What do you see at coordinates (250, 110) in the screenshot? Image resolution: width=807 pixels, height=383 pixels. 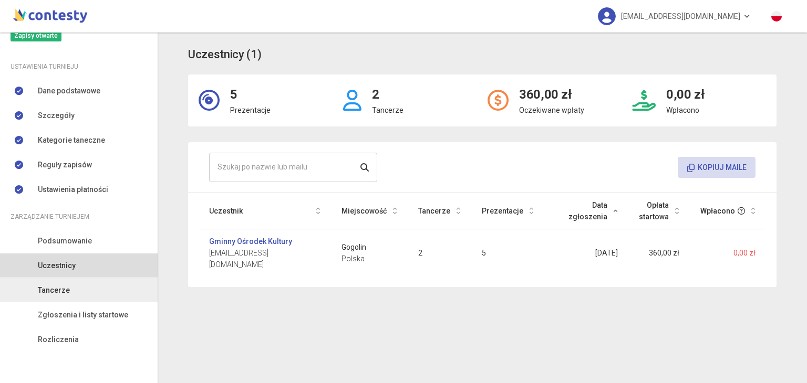 I see `p: Prezentacje` at bounding box center [250, 110].